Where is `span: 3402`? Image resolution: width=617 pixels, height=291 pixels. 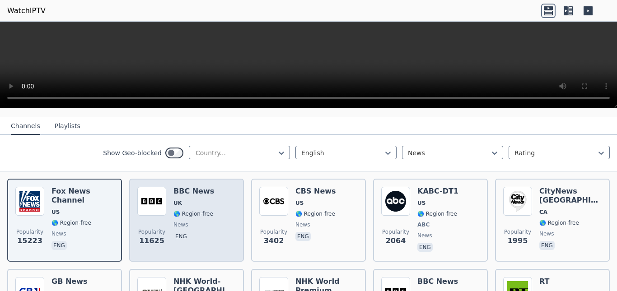 span: 3402 is located at coordinates (274, 241).